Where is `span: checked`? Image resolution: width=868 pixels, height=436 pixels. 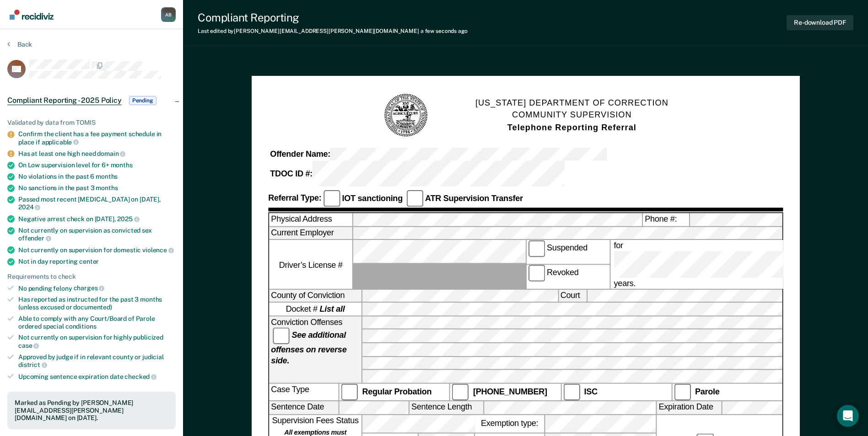
span: checked is located at coordinates (141, 377).